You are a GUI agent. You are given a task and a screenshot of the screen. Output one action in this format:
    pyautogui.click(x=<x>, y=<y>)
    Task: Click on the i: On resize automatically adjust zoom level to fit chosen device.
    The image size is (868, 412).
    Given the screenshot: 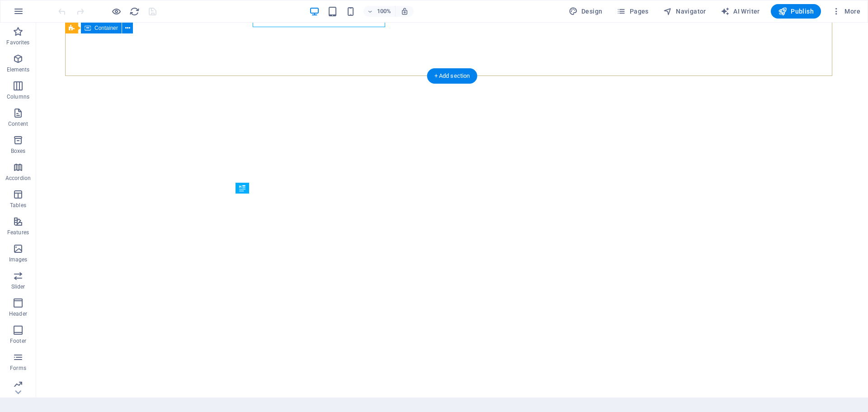 What is the action you would take?
    pyautogui.click(x=405, y=12)
    